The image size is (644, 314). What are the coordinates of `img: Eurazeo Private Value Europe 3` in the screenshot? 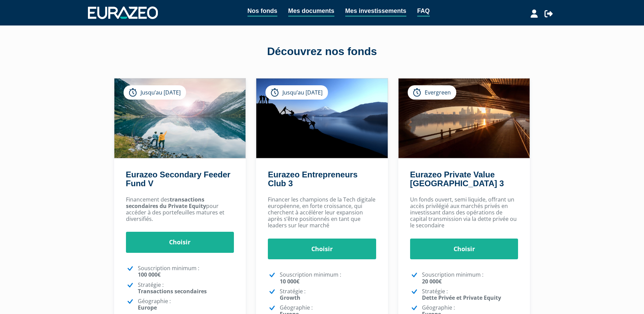 It's located at (464, 118).